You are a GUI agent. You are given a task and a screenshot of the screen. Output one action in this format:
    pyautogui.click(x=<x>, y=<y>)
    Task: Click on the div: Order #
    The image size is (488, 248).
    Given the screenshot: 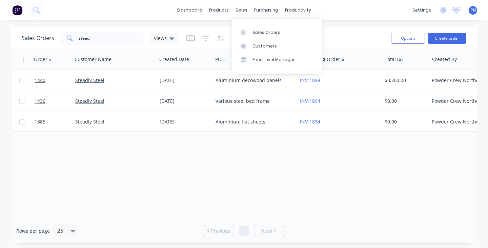 What is the action you would take?
    pyautogui.click(x=43, y=59)
    